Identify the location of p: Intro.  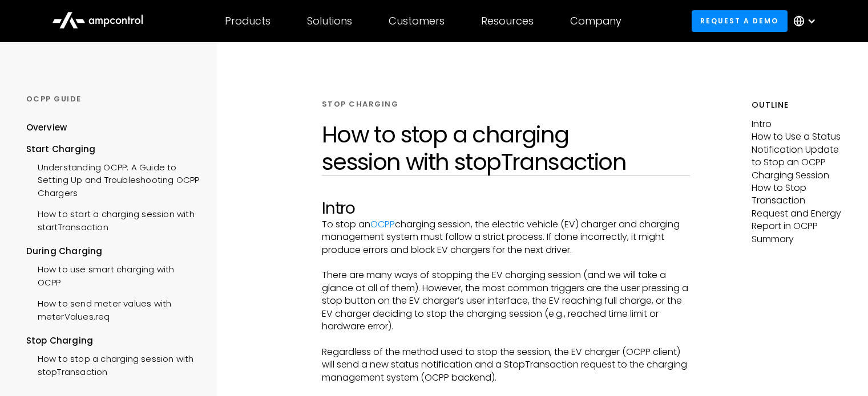
(796, 125).